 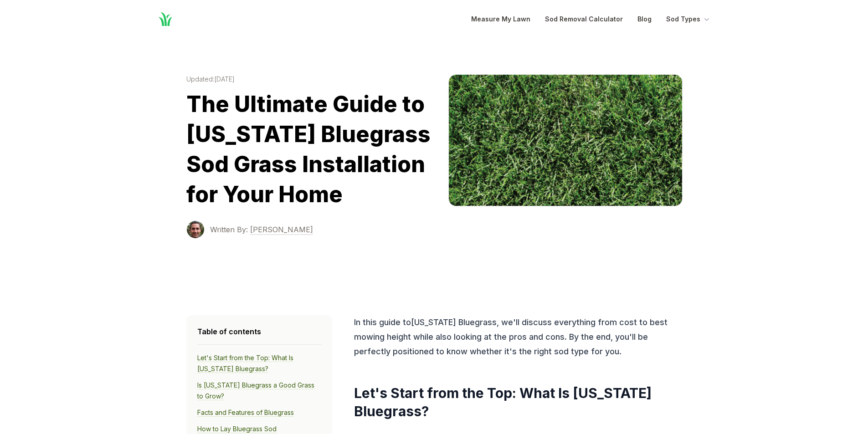 What do you see at coordinates (644, 19) in the screenshot?
I see `a: Blog` at bounding box center [644, 19].